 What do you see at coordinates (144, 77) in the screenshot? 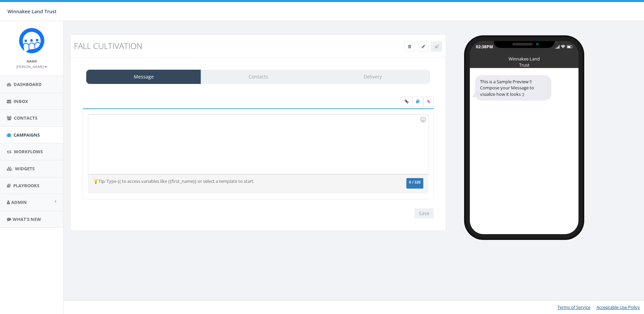
I see `a: Message` at bounding box center [144, 77].